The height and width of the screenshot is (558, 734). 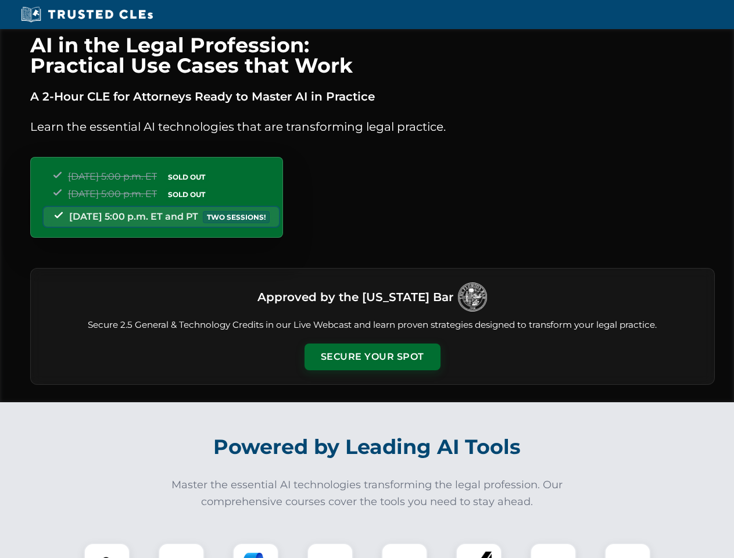 What do you see at coordinates (373, 127) in the screenshot?
I see `p: Learn the essential AI technologies that are transforming legal practice.` at bounding box center [373, 127].